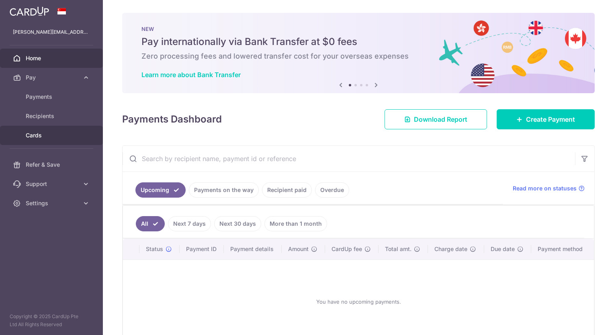  What do you see at coordinates (545, 189) in the screenshot?
I see `span: Read more on statuses` at bounding box center [545, 189].